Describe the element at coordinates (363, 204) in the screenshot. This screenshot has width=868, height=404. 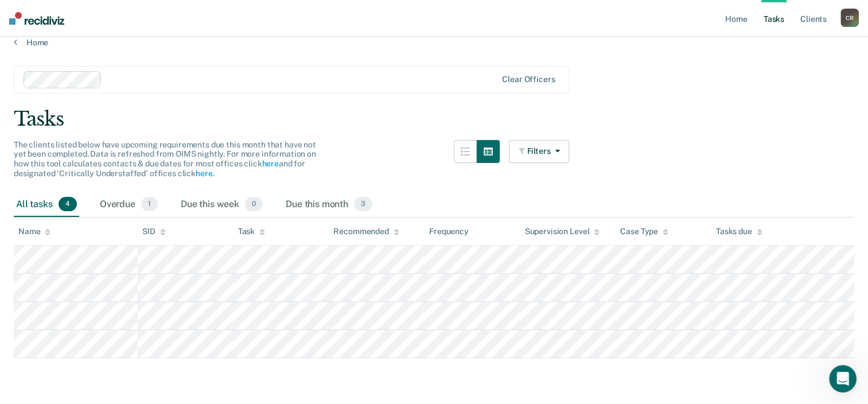
I see `span: 3` at that location.